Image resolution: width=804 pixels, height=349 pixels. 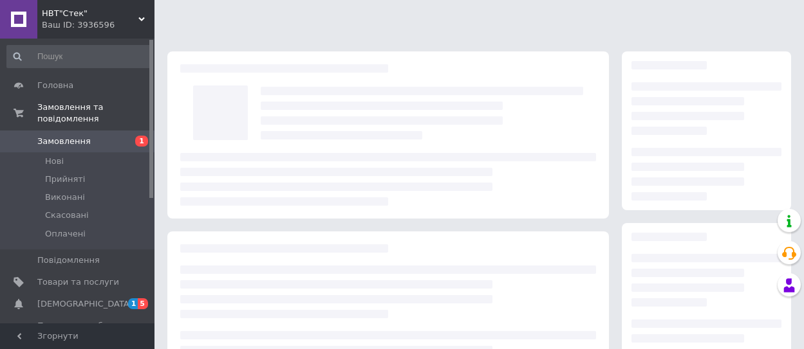 I want to click on span: Повідомлення, so click(x=68, y=261).